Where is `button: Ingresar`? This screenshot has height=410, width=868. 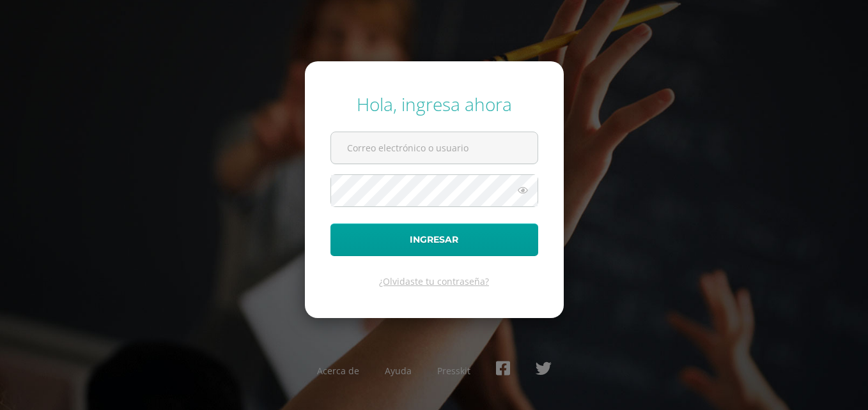 button: Ingresar is located at coordinates (434, 240).